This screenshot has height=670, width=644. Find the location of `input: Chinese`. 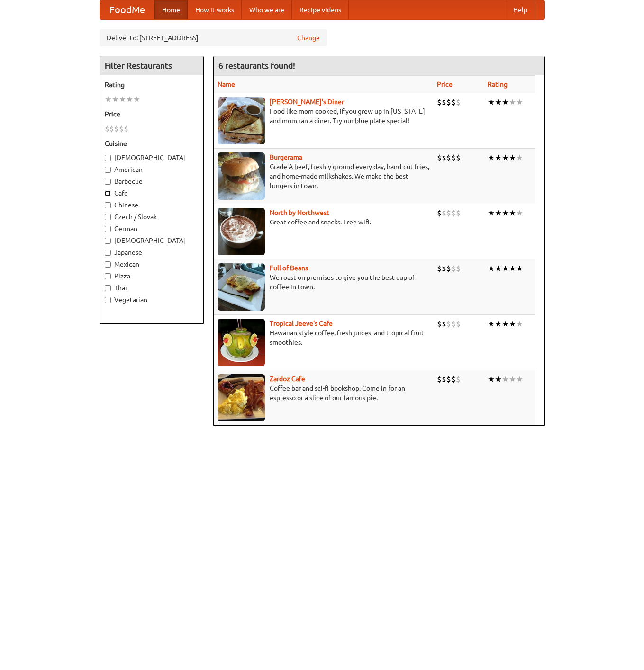

input: Chinese is located at coordinates (107, 205).